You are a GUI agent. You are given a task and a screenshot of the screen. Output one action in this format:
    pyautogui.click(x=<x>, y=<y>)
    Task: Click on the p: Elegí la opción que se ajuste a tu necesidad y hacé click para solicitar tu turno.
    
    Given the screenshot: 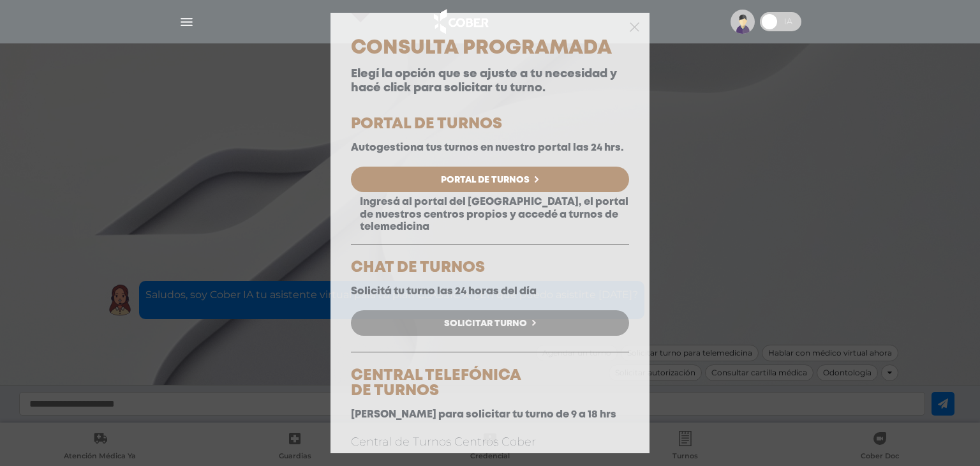 What is the action you would take?
    pyautogui.click(x=490, y=81)
    